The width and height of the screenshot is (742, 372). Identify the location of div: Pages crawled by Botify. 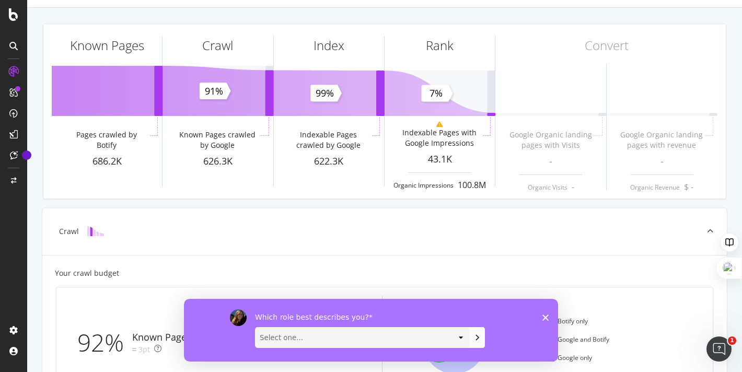
(107, 140).